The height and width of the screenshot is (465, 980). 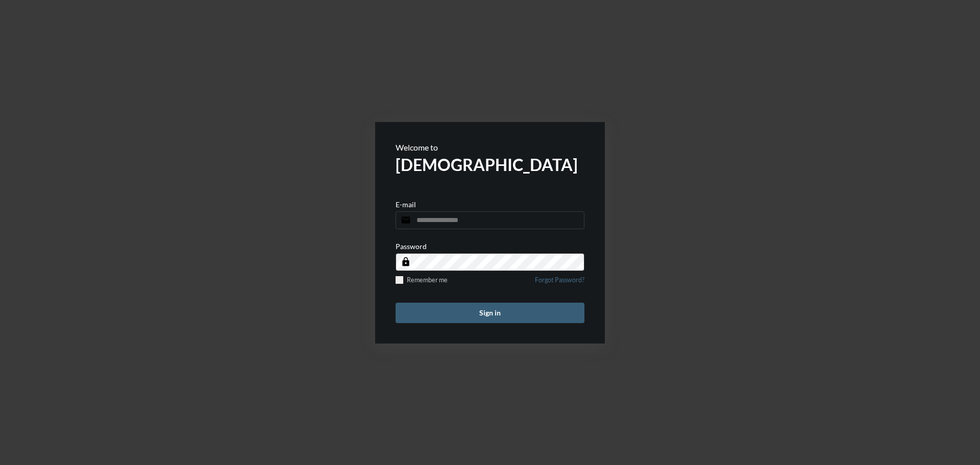 What do you see at coordinates (490, 313) in the screenshot?
I see `button: Sign in` at bounding box center [490, 313].